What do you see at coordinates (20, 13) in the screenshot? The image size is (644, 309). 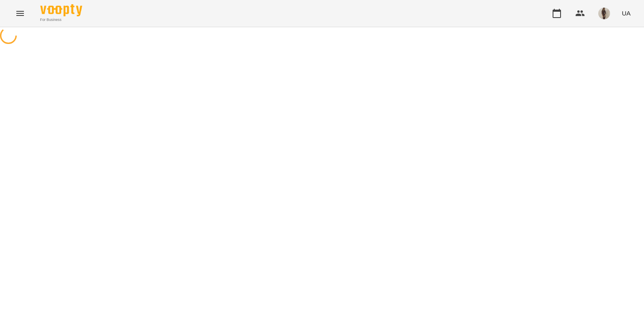 I see `button: Menu` at bounding box center [20, 13].